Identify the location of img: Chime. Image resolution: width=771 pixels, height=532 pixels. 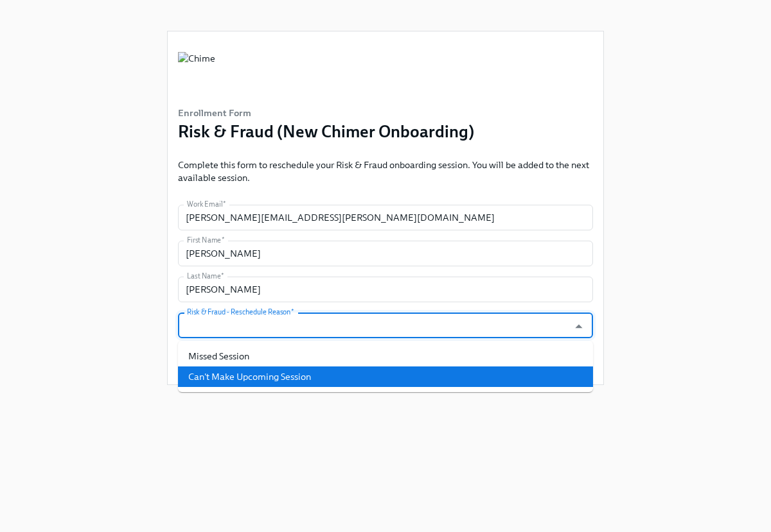
(196, 71).